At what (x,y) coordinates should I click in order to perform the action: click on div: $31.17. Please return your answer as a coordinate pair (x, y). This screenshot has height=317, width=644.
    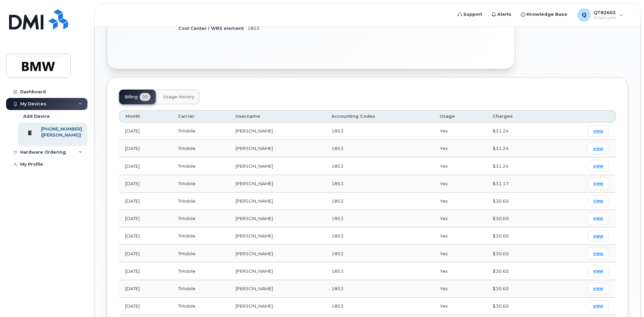
    Looking at the image, I should click on (518, 184).